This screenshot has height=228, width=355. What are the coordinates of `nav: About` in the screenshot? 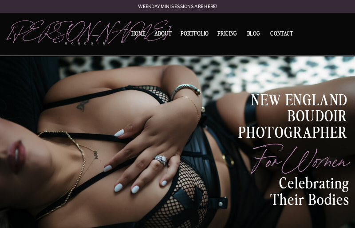 It's located at (163, 35).